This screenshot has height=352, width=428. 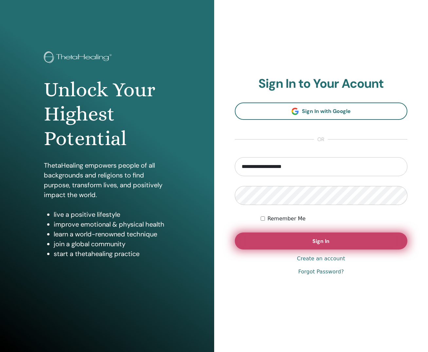 What do you see at coordinates (321, 241) in the screenshot?
I see `span: Sign In` at bounding box center [321, 241].